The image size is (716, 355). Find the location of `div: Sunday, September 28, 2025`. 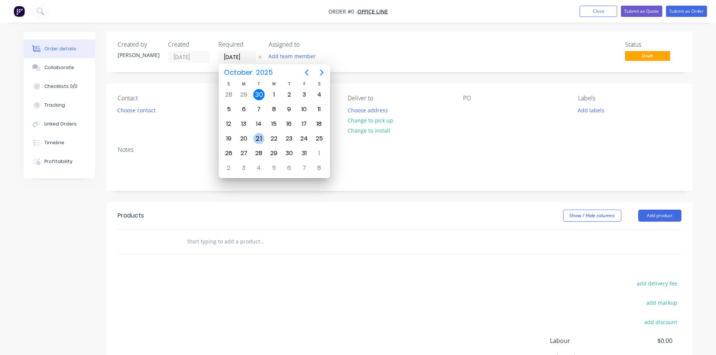

div: Sunday, September 28, 2025 is located at coordinates (229, 95).